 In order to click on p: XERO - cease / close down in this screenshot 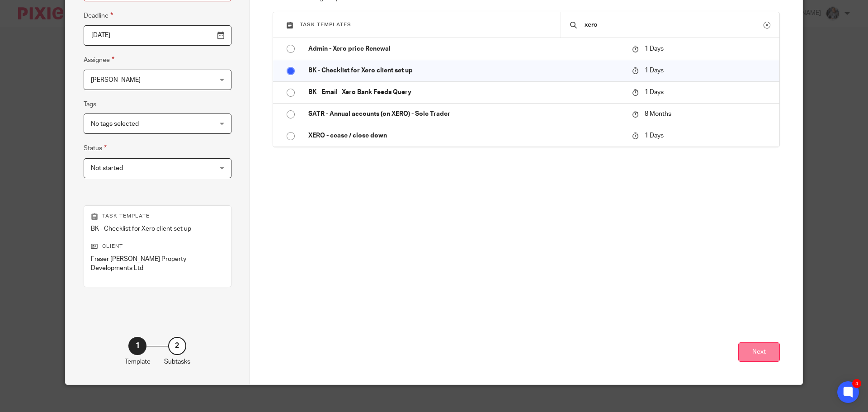, I will do `click(466, 136)`.